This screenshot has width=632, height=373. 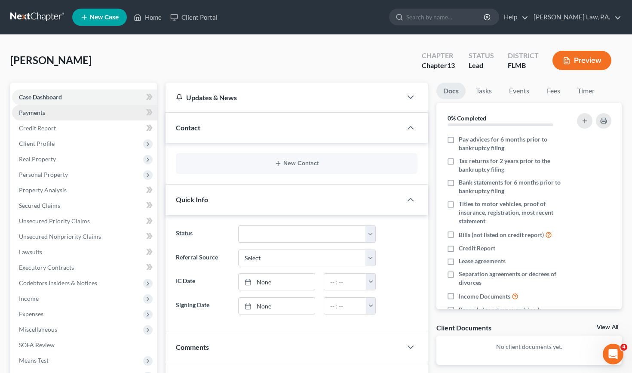 I want to click on span: Contact, so click(x=188, y=127).